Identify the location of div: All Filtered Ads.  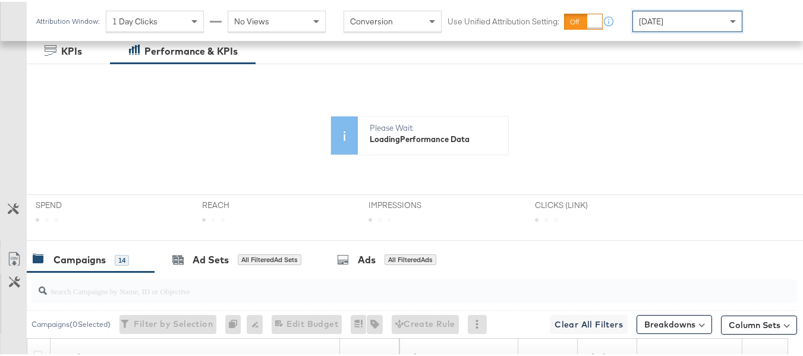
(410, 258).